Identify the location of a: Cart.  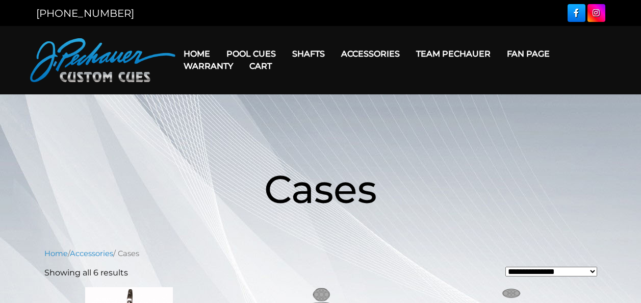
(260, 66).